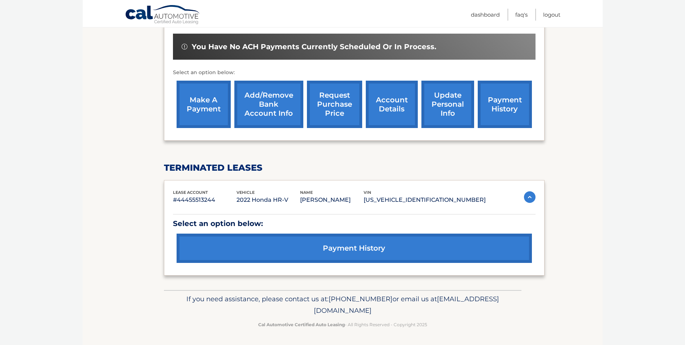 This screenshot has height=345, width=685. I want to click on span: name, so click(306, 192).